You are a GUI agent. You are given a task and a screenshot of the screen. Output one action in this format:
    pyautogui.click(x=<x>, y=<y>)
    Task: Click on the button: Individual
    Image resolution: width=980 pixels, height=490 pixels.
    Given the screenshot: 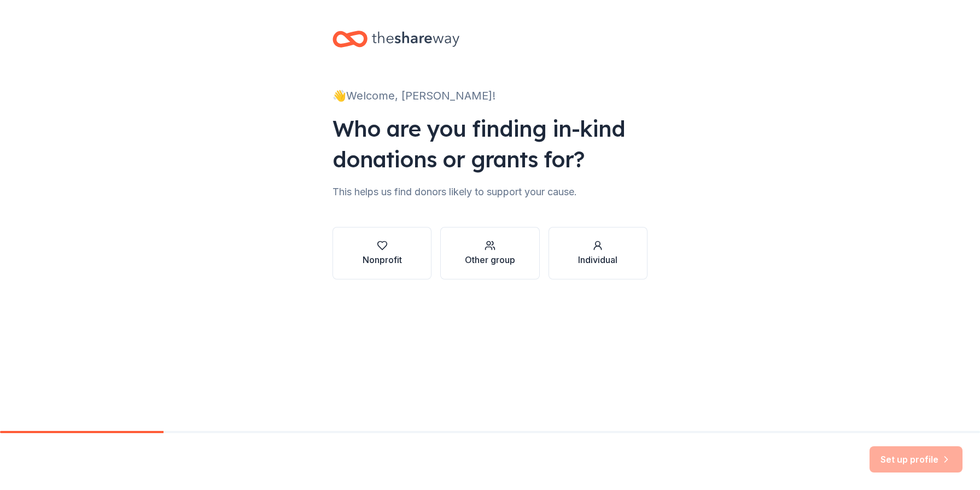 What is the action you would take?
    pyautogui.click(x=598, y=253)
    